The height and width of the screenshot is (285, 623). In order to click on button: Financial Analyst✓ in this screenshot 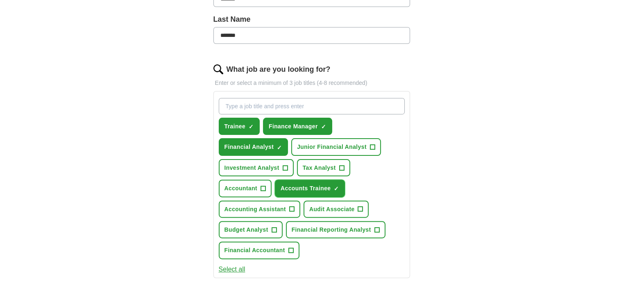, I will do `click(254, 147)`.